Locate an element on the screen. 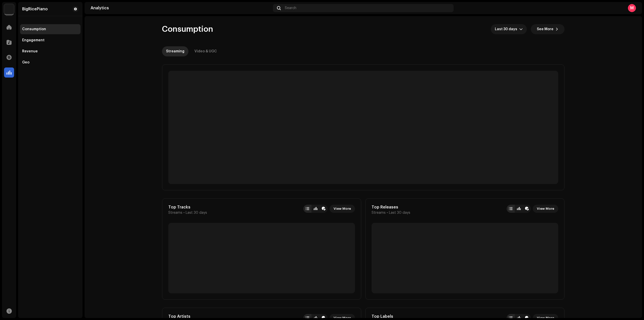 This screenshot has height=320, width=644. div: Top Artists is located at coordinates (188, 317).